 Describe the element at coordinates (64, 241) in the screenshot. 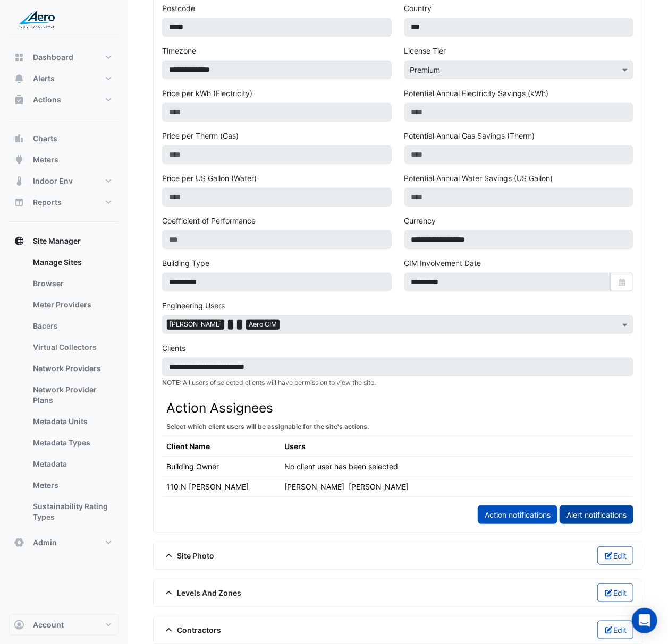

I see `button: Site Manager` at that location.